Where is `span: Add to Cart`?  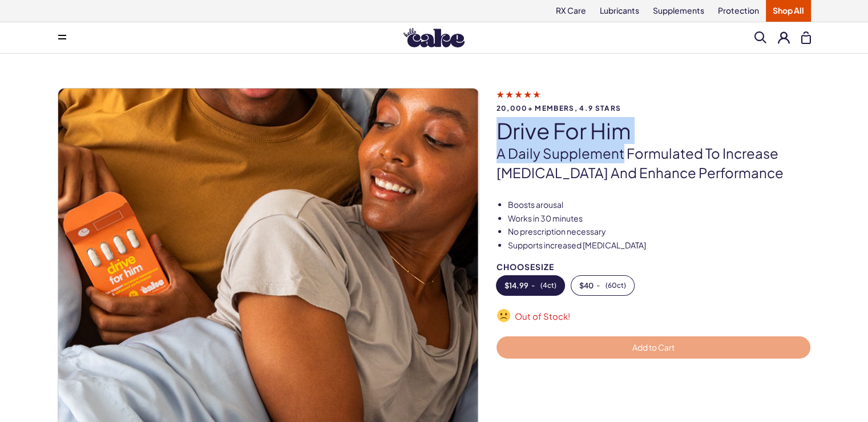 span: Add to Cart is located at coordinates (653, 347).